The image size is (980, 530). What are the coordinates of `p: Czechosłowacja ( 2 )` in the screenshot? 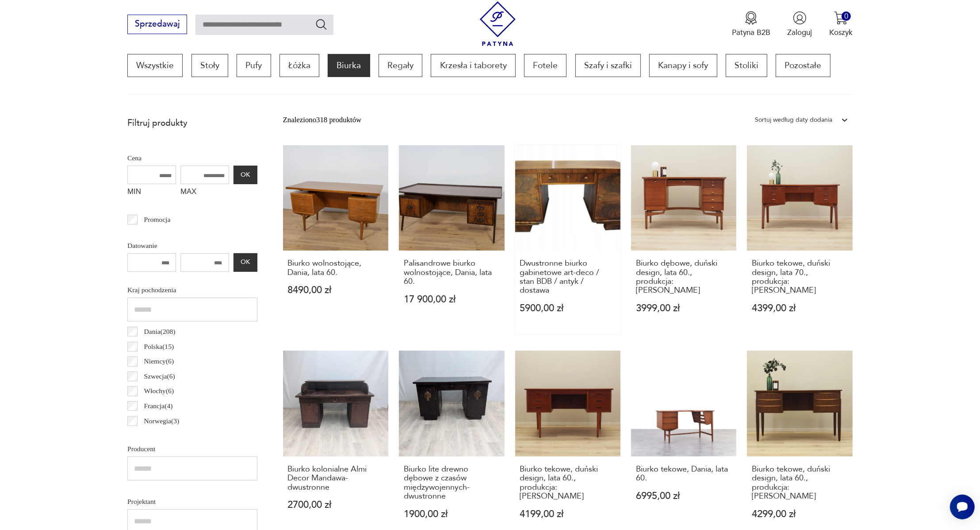 It's located at (171, 436).